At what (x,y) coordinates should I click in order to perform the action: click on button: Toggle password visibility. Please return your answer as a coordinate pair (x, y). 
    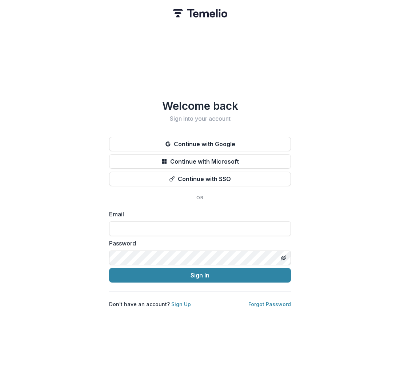
    Looking at the image, I should click on (283, 258).